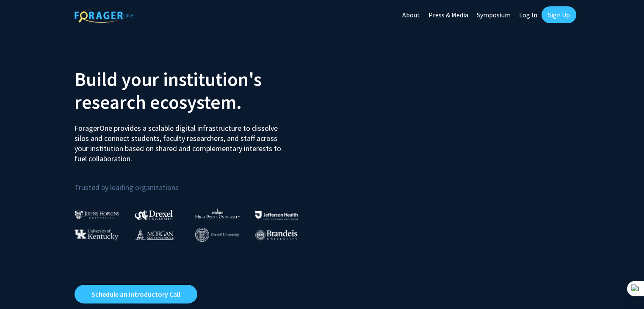  Describe the element at coordinates (218, 213) in the screenshot. I see `img: High Point University` at that location.